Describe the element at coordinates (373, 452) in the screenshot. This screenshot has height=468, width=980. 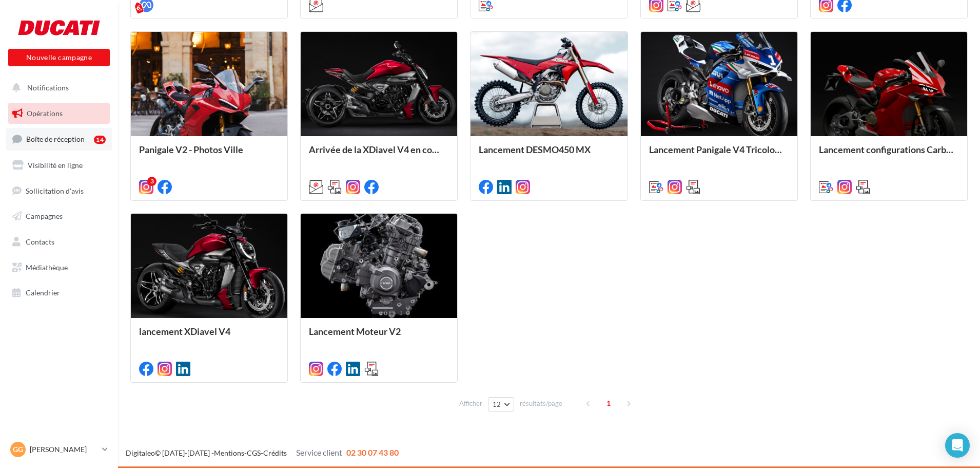
I see `span: 02 30 07 43 80` at that location.